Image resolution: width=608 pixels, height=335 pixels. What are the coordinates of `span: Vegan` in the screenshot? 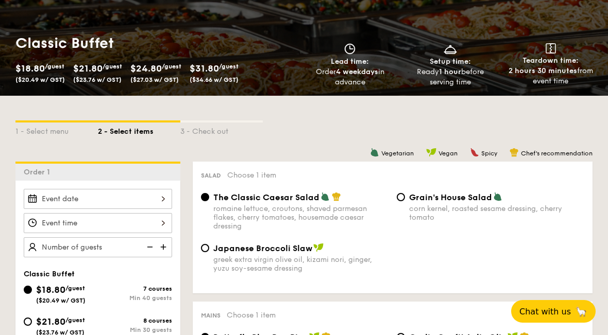 It's located at (448, 153).